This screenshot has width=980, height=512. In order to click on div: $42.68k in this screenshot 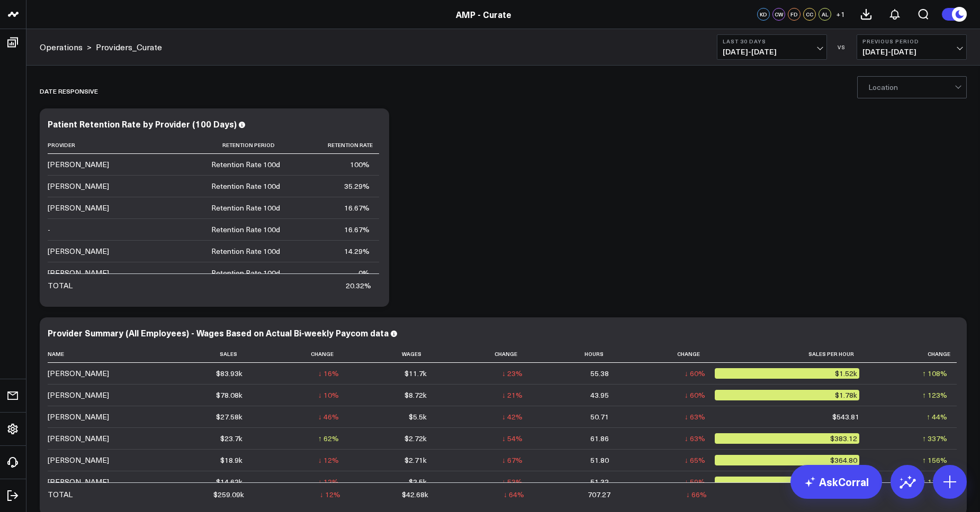, I will do `click(415, 494)`.